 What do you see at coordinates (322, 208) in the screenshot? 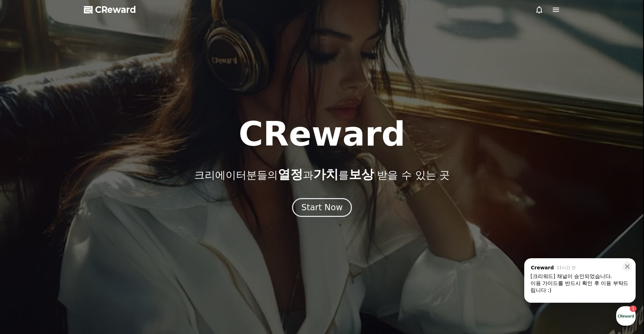
I see `a: Start Now` at bounding box center [322, 208].